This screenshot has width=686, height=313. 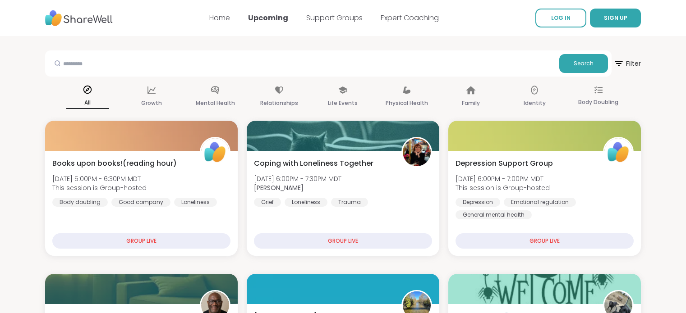 I want to click on p: Identity, so click(x=534, y=103).